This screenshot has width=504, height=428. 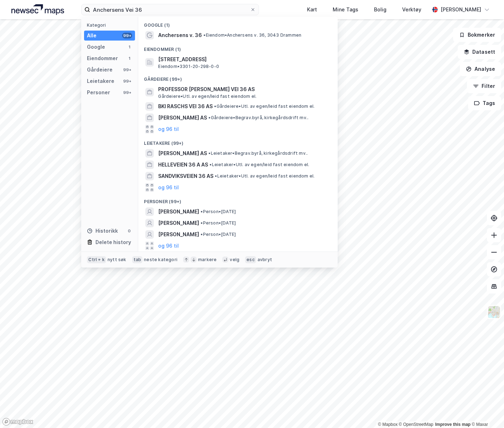 What do you see at coordinates (18, 422) in the screenshot?
I see `a: Mapbox homepage` at bounding box center [18, 422].